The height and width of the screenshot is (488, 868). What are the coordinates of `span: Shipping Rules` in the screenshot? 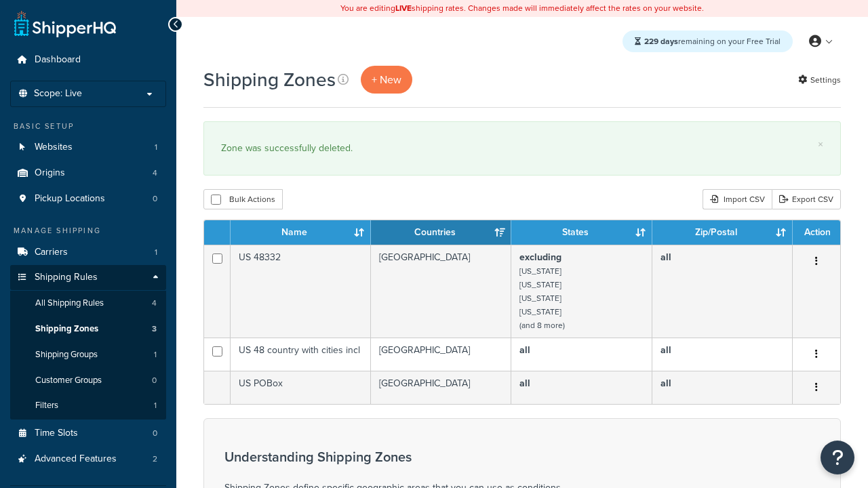 It's located at (65, 277).